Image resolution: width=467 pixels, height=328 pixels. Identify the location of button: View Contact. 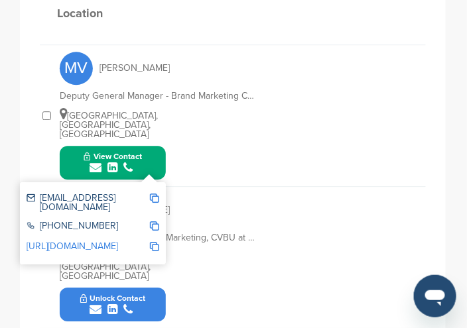
(113, 162).